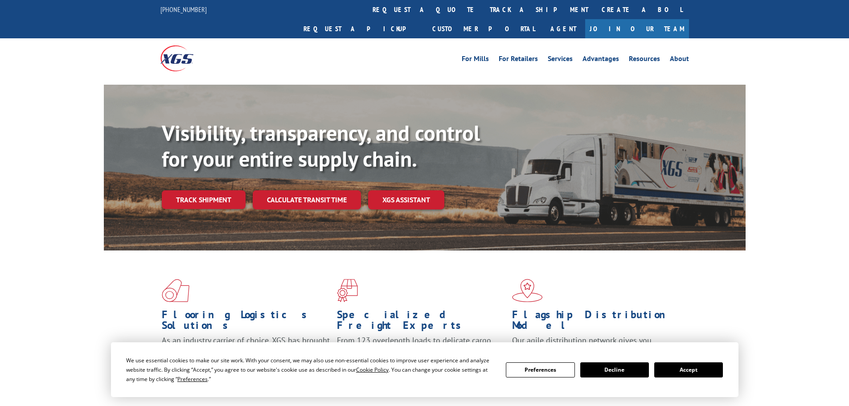  What do you see at coordinates (540, 370) in the screenshot?
I see `button: Preferences` at bounding box center [540, 370].